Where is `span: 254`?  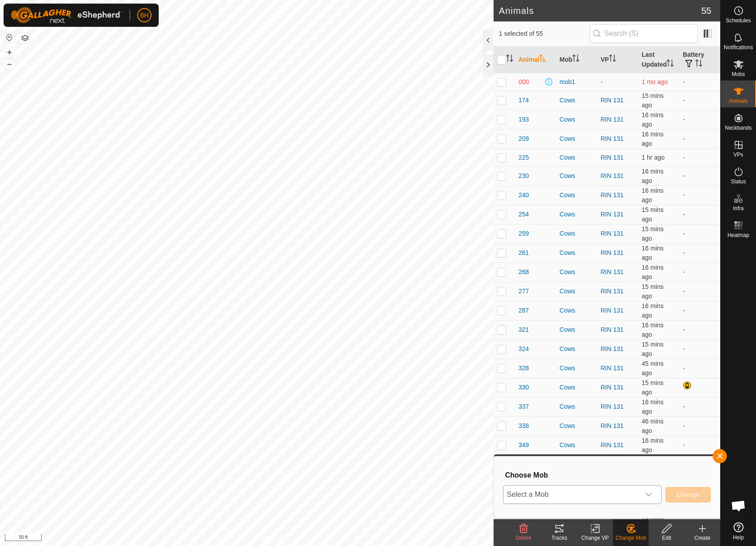
span: 254 is located at coordinates (524, 214).